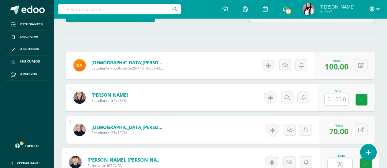 The height and width of the screenshot is (168, 387). What do you see at coordinates (30, 49) in the screenshot?
I see `span: Asistencia` at bounding box center [30, 49].